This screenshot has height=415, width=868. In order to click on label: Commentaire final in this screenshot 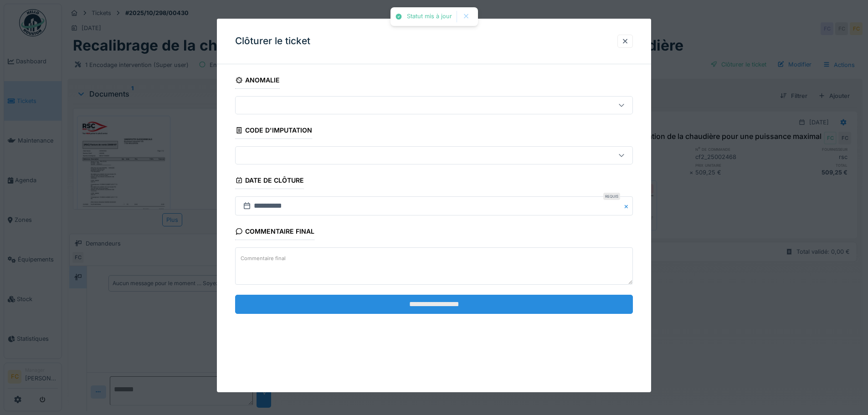, I will do `click(263, 259)`.